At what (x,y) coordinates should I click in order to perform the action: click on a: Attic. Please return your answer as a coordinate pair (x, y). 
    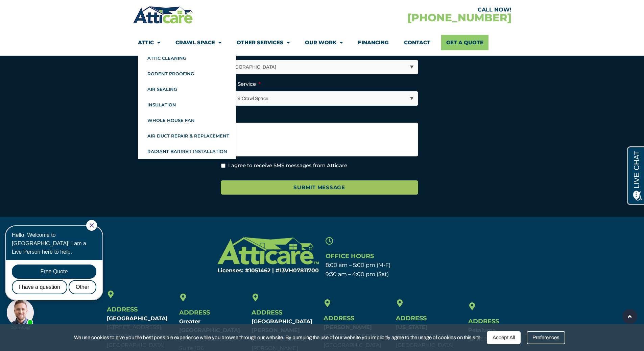
    Looking at the image, I should click on (149, 42).